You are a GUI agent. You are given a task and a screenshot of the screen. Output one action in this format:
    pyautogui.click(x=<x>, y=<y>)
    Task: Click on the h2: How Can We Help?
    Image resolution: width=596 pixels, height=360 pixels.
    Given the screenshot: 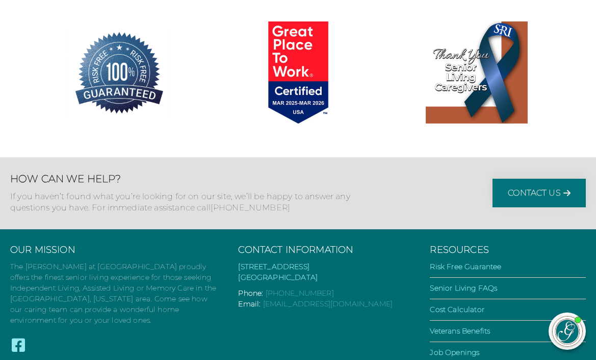 What is the action you would take?
    pyautogui.click(x=184, y=179)
    